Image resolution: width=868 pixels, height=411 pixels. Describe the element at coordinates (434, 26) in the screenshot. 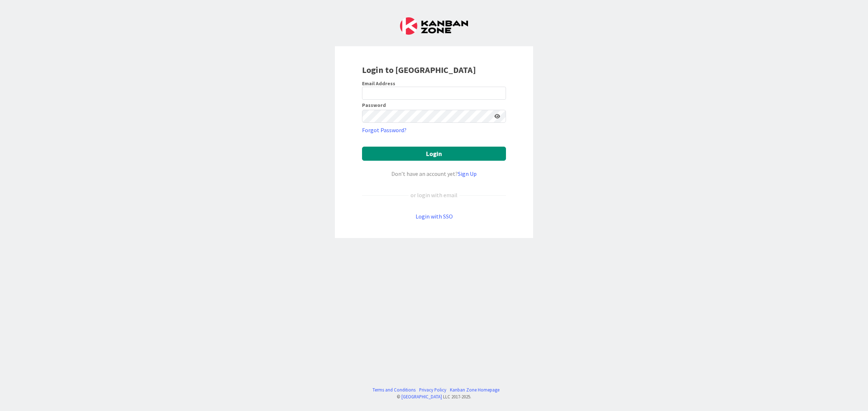

I see `img: Kanban Zone` at that location.